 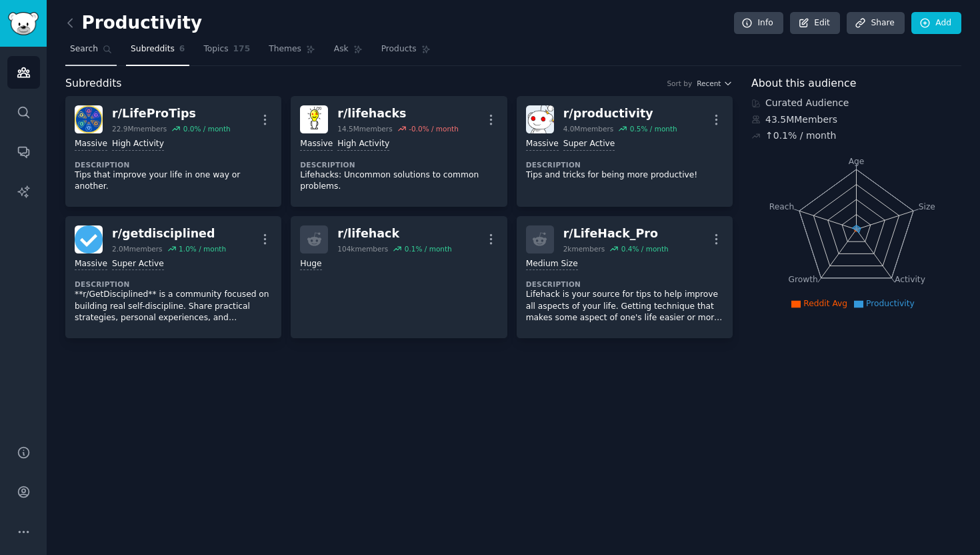 I want to click on div: Curated Audience, so click(x=856, y=102).